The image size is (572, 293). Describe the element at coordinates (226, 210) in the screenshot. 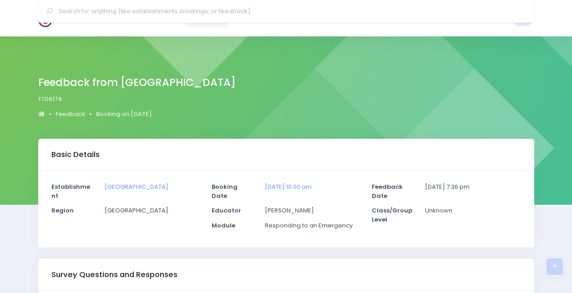

I see `strong: Educator` at that location.